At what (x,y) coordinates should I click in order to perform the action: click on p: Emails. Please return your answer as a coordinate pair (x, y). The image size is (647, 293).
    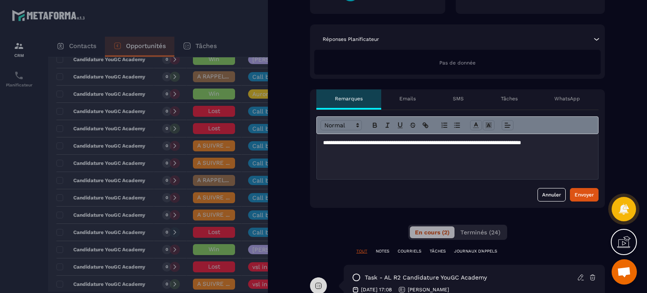
    Looking at the image, I should click on (407, 99).